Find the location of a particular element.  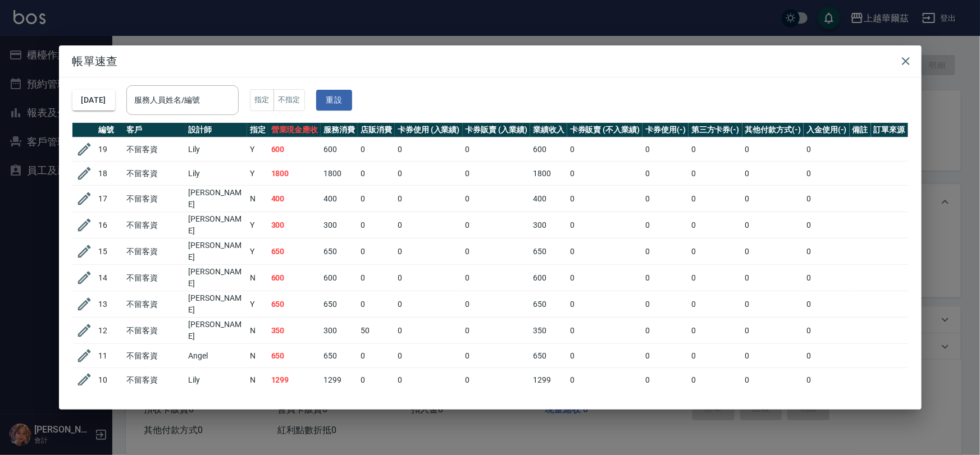

td: 17 is located at coordinates (110, 198).